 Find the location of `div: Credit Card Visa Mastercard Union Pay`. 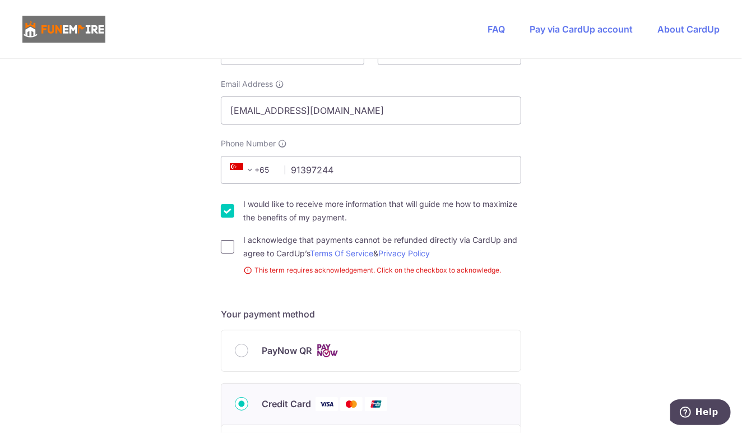

div: Credit Card Visa Mastercard Union Pay is located at coordinates (371, 404).